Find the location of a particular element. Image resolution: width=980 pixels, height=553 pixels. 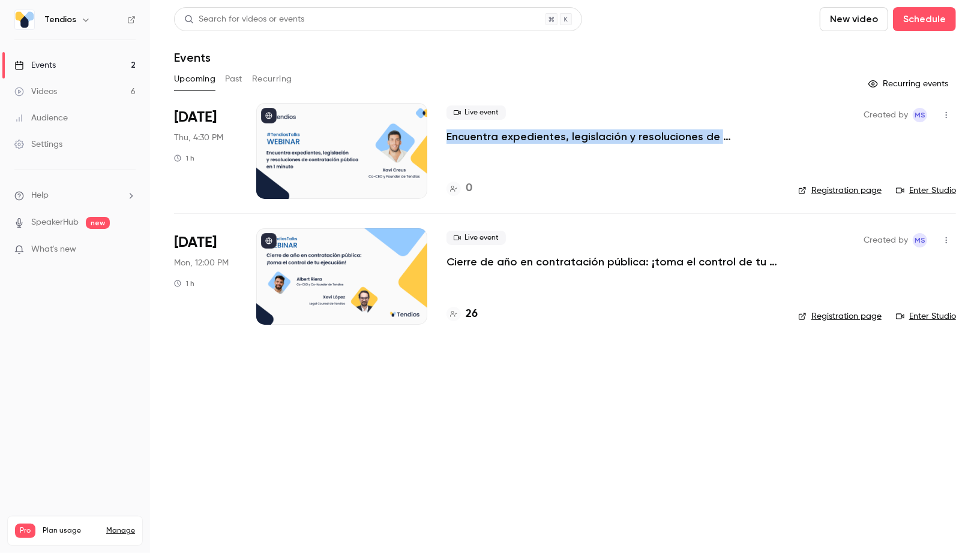

p: Cierre de año en contratación pública: ¡toma el control de tu ejecución! is located at coordinates (613, 262).